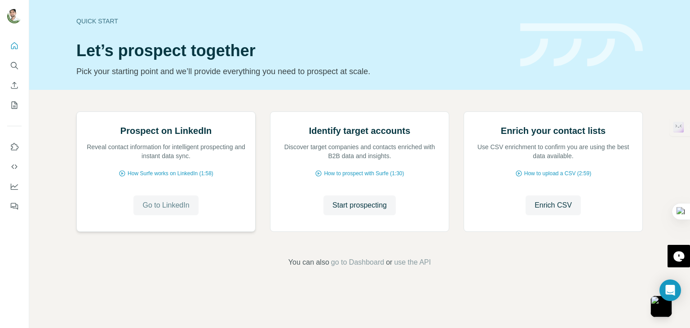 The image size is (690, 328). What do you see at coordinates (293, 71) in the screenshot?
I see `p: Pick your starting point and we’ll provide everything you need to prospect at scale.` at bounding box center [293, 71].